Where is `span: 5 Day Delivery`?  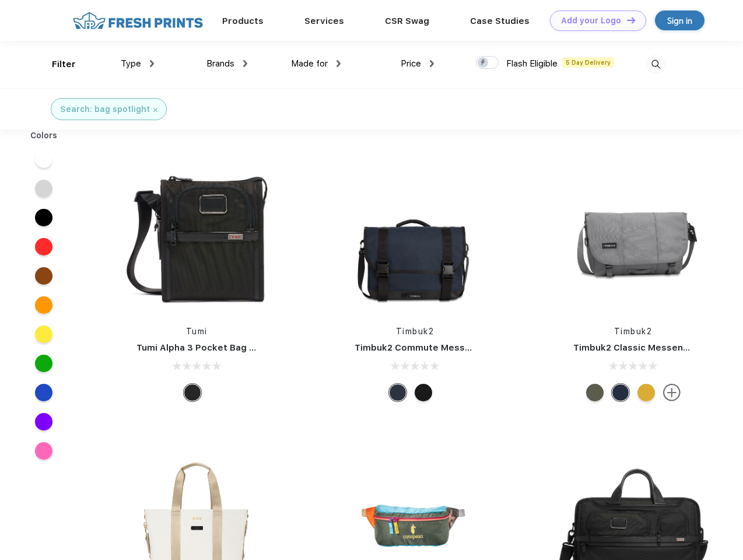 span: 5 Day Delivery is located at coordinates (587, 62).